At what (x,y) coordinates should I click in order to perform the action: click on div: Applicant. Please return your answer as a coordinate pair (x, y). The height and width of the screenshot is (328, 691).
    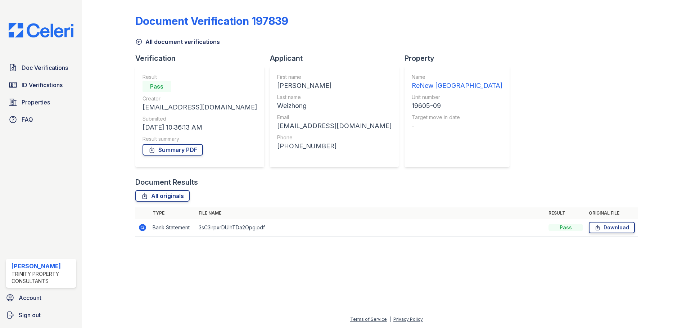
    Looking at the image, I should click on (337, 58).